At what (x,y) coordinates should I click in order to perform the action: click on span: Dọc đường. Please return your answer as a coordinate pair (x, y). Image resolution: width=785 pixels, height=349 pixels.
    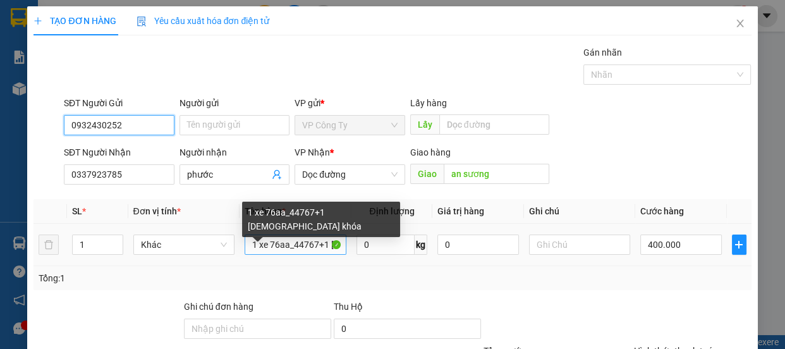
    Looking at the image, I should click on (349, 174).